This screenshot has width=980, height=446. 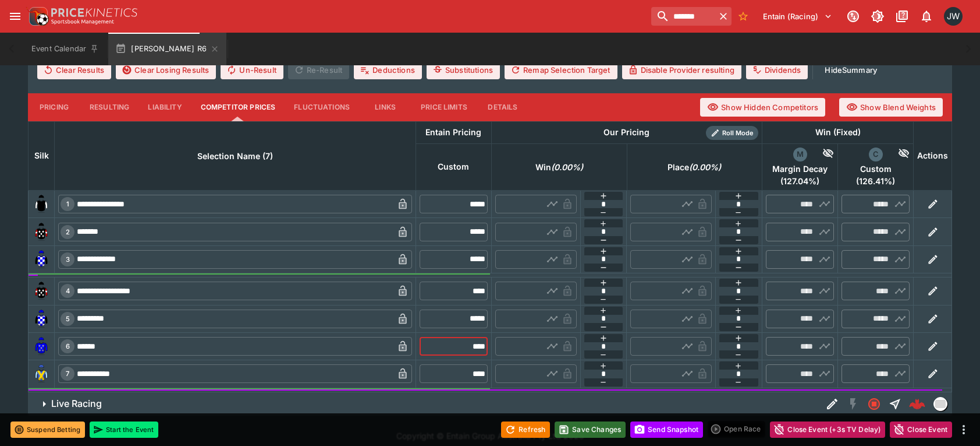 I want to click on button: Fluctuations, so click(x=322, y=107).